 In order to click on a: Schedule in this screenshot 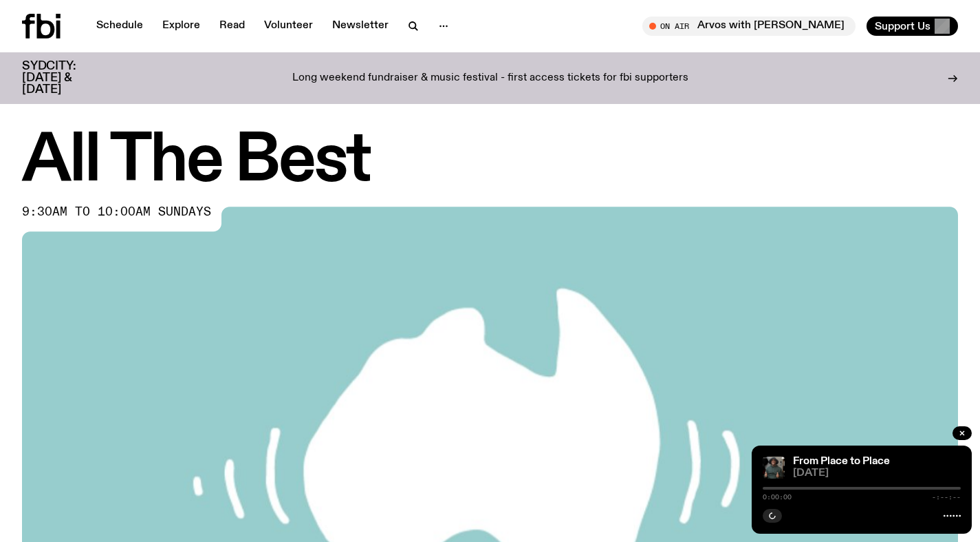, I will do `click(120, 27)`.